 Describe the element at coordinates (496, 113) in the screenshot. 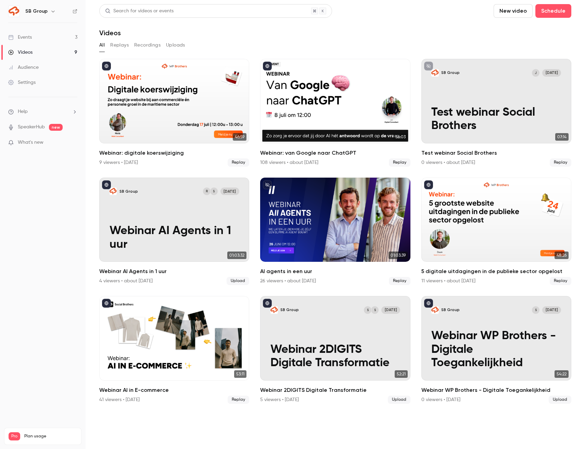

I see `li: Test webinar Social Brothers` at that location.